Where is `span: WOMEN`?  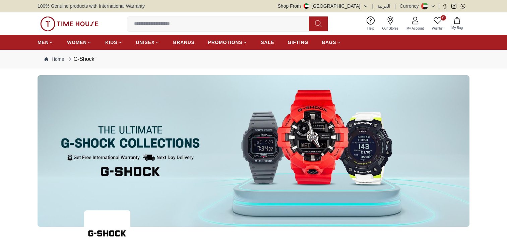 span: WOMEN is located at coordinates (77, 42).